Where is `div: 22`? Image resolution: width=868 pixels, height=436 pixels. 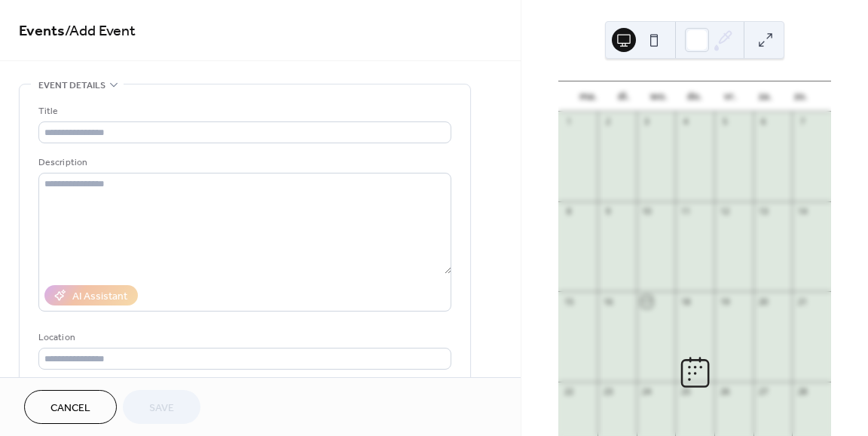
div: 22 is located at coordinates (568, 391).